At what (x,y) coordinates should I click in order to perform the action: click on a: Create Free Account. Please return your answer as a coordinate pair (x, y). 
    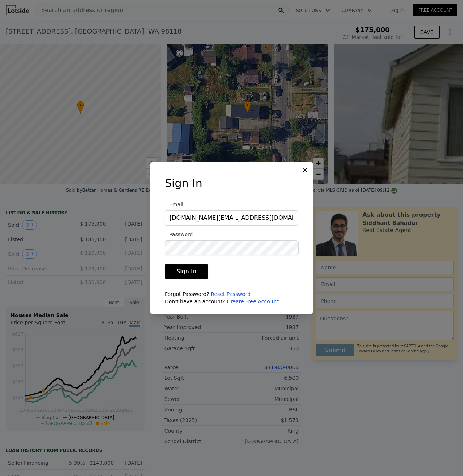
    Looking at the image, I should click on (253, 301).